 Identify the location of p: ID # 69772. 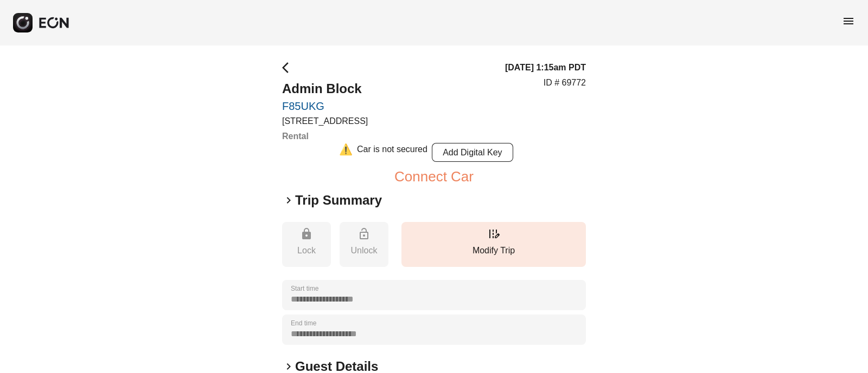
(565, 83).